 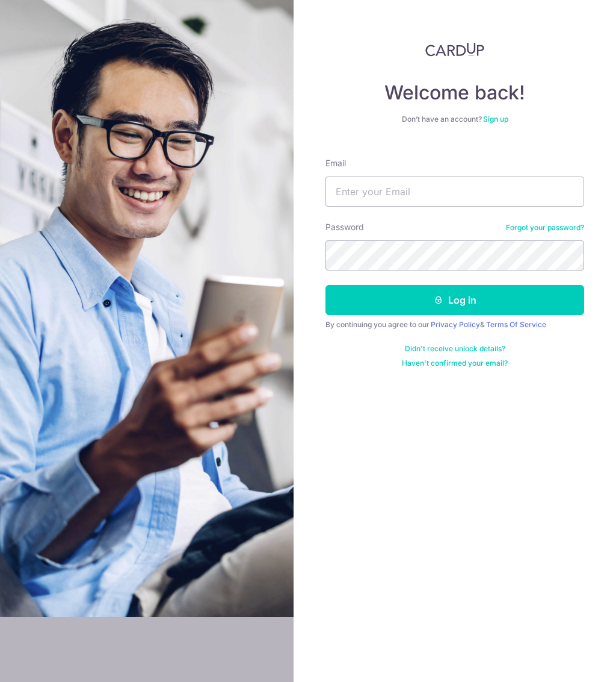 What do you see at coordinates (455, 324) in the screenshot?
I see `a: Privacy Policy` at bounding box center [455, 324].